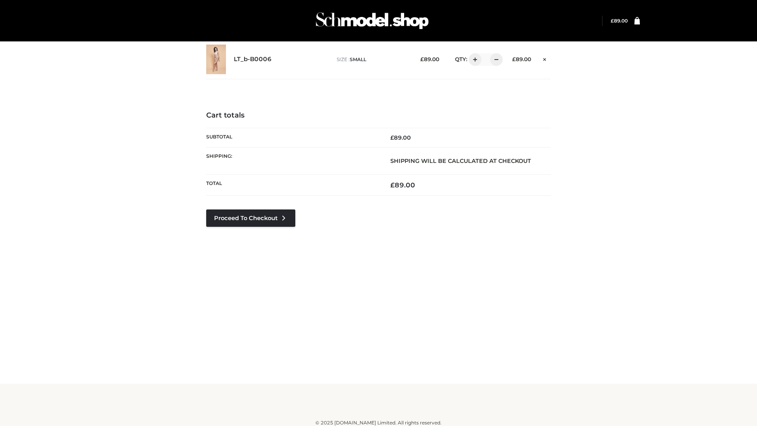  Describe the element at coordinates (372, 21) in the screenshot. I see `img: Schmodel Admin 964` at that location.